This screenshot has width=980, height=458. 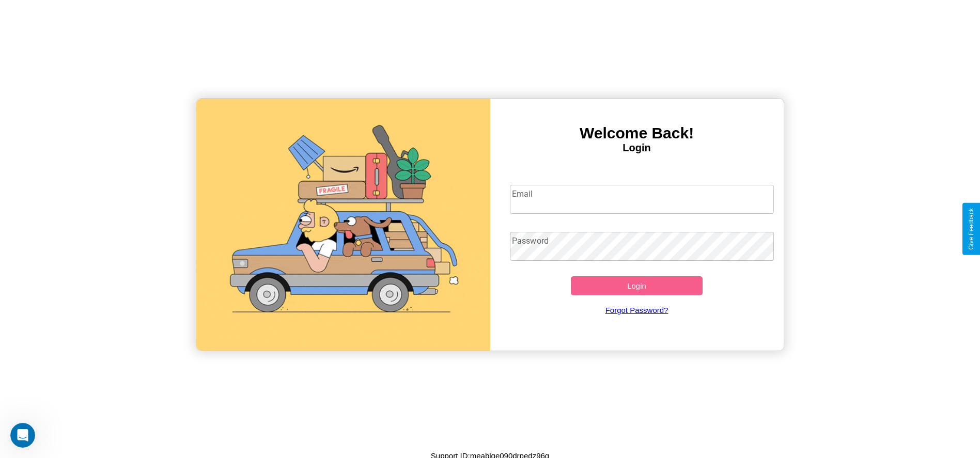 What do you see at coordinates (971, 229) in the screenshot?
I see `div: Give Feedback` at bounding box center [971, 229].